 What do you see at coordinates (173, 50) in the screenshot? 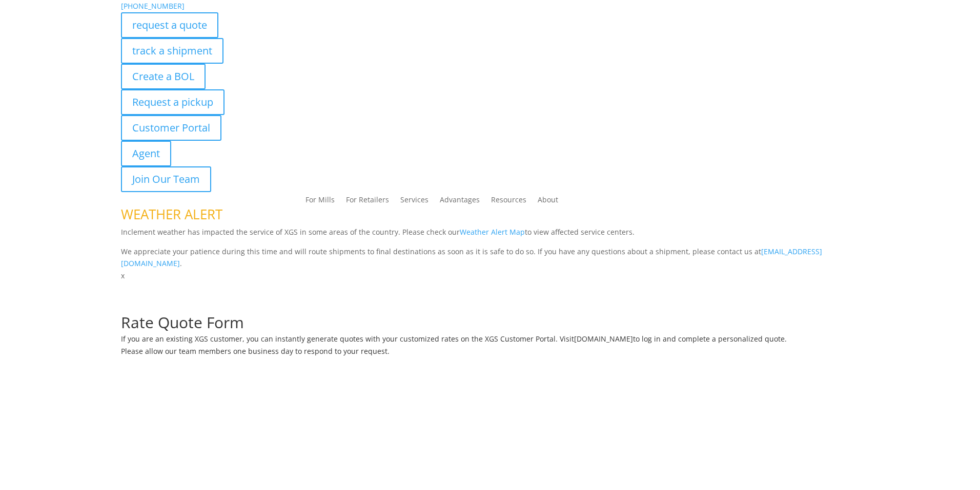
I see `a: track a shipment` at bounding box center [173, 50].